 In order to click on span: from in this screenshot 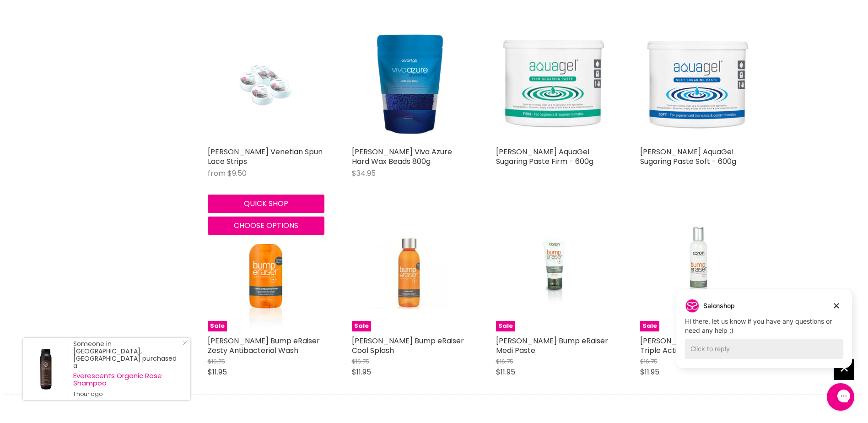, I will do `click(216, 173)`.